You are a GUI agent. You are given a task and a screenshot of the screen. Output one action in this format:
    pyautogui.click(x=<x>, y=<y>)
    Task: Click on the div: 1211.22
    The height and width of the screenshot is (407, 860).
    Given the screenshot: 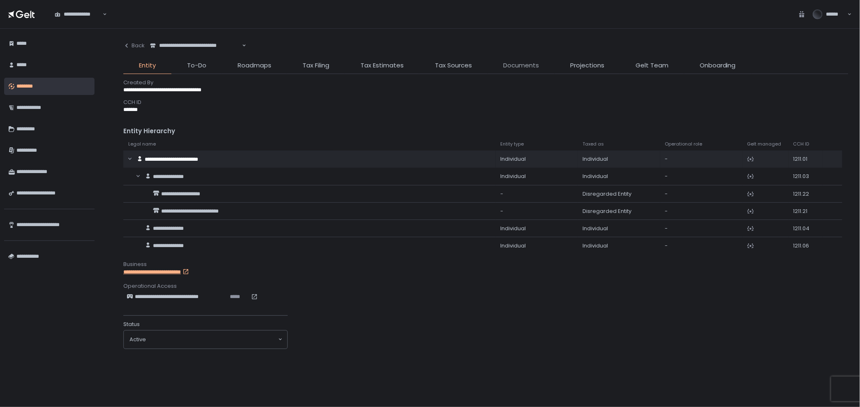 What is the action you would take?
    pyautogui.click(x=806, y=194)
    